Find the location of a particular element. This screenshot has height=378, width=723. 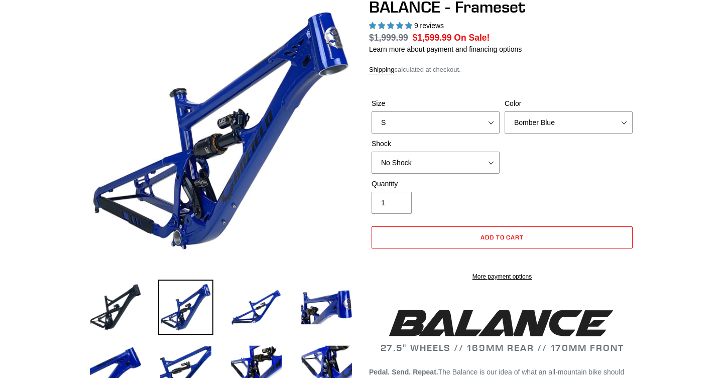

label: Quantity is located at coordinates (435, 184).